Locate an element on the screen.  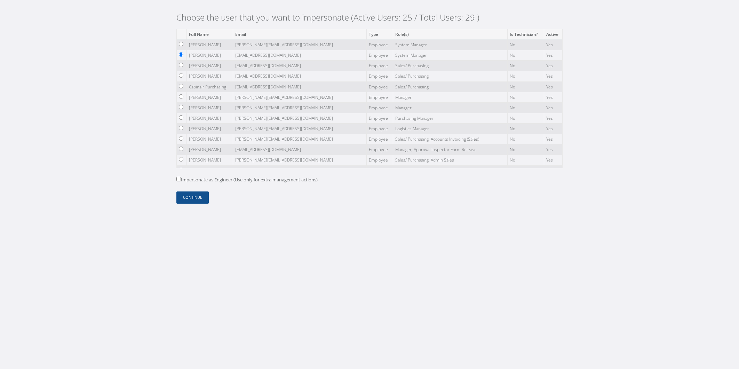
td: Purchasing Manager is located at coordinates (450, 118).